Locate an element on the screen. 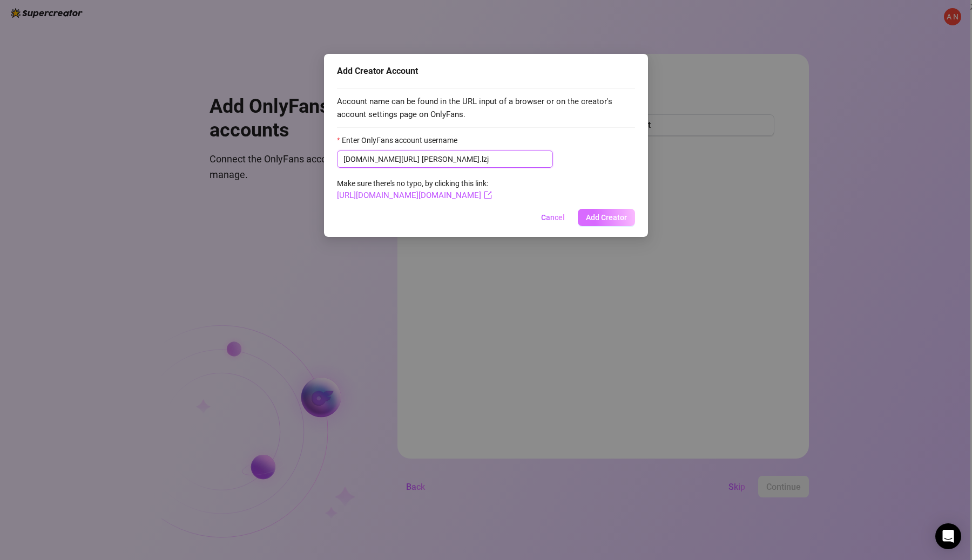  span: Make sure there's no typo, by clicking this link: is located at coordinates (414, 189).